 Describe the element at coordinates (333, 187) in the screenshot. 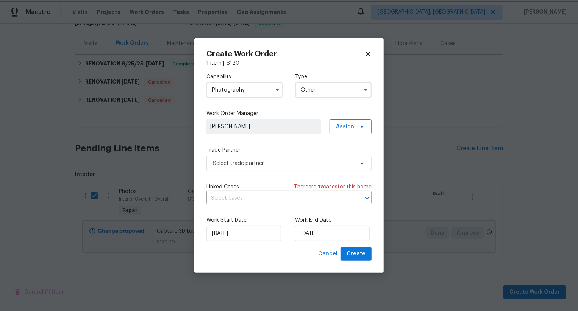

I see `span: There are case s for this home` at that location.